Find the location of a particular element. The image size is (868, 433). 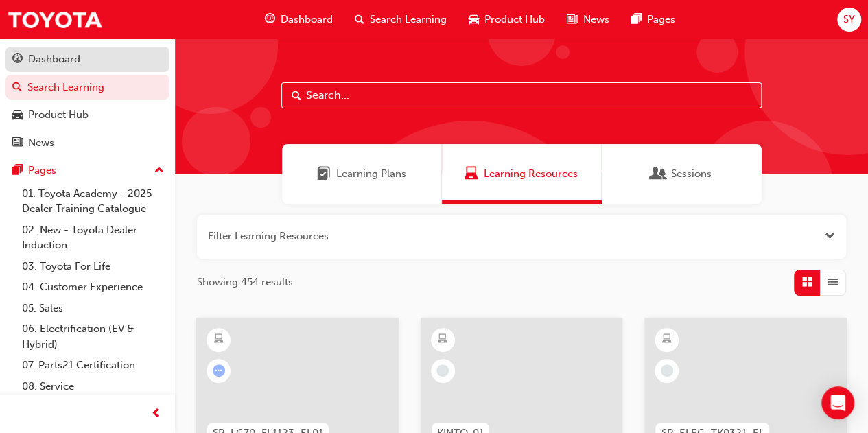

a: news-iconNews is located at coordinates (587, 19).